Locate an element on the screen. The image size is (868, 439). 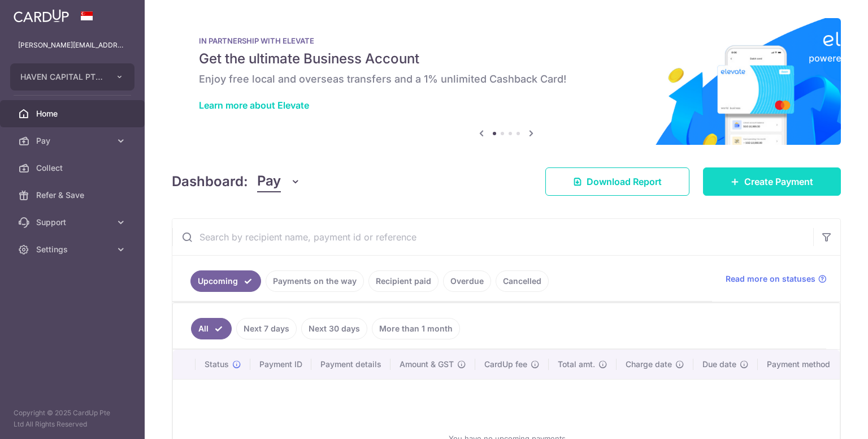
a: Read more on statuses is located at coordinates (776, 279).